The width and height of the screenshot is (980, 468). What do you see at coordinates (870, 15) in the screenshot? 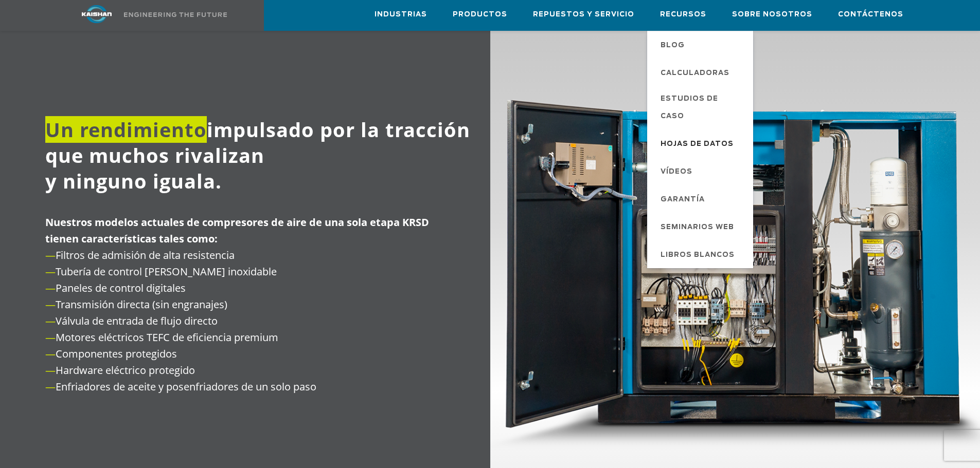
I see `a: Contáctenos` at bounding box center [870, 15].